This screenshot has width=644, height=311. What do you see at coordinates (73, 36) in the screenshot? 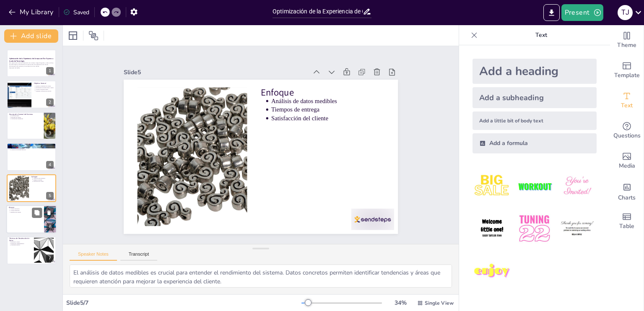
I see `div: Layout` at bounding box center [73, 36].